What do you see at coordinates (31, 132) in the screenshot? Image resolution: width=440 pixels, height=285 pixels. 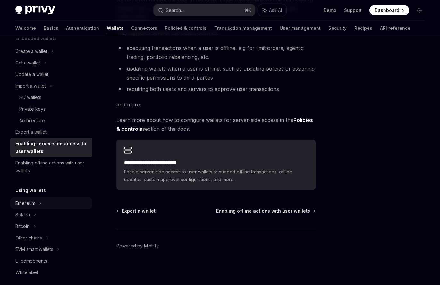 I see `div: Export a wallet` at bounding box center [31, 132].